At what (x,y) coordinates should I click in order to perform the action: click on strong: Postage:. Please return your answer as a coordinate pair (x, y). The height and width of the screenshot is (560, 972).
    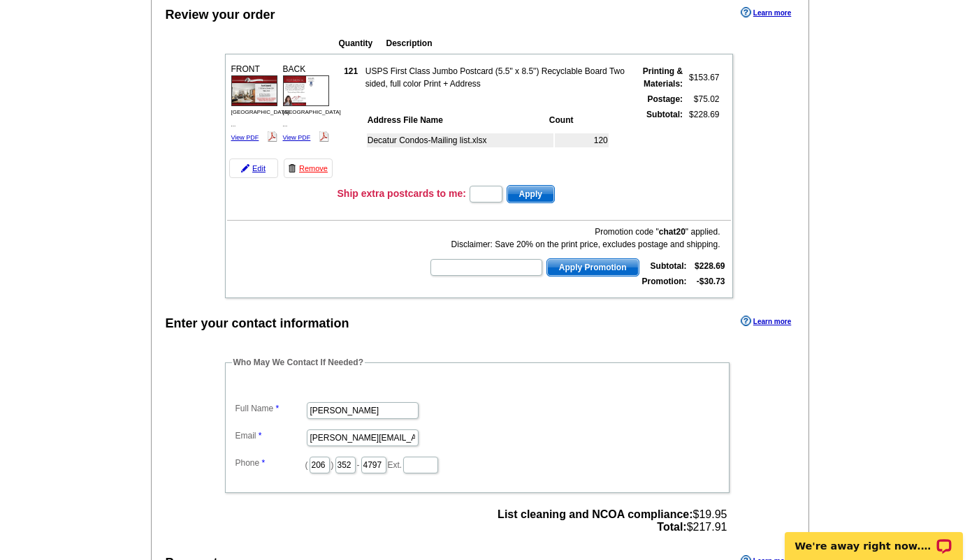
    Looking at the image, I should click on (664, 99).